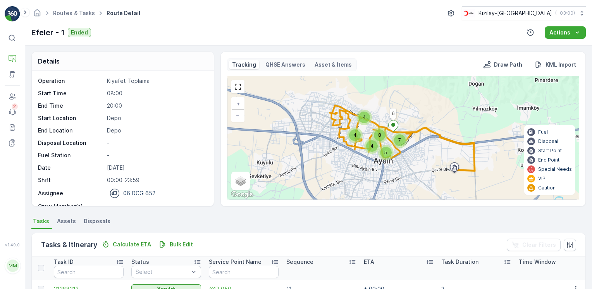 Image resolution: width=592 pixels, height=289 pixels. What do you see at coordinates (333, 65) in the screenshot?
I see `p: Asset & Items` at bounding box center [333, 65].